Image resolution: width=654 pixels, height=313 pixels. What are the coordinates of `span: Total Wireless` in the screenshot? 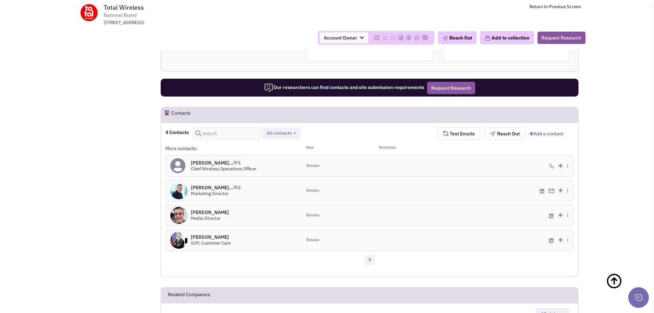 It's located at (124, 7).